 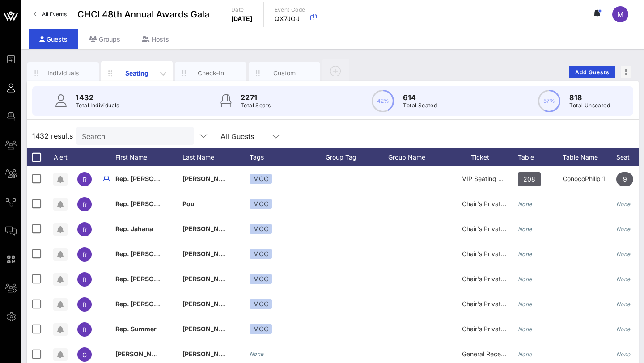 What do you see at coordinates (61, 157) in the screenshot?
I see `div: Alert` at bounding box center [61, 157].